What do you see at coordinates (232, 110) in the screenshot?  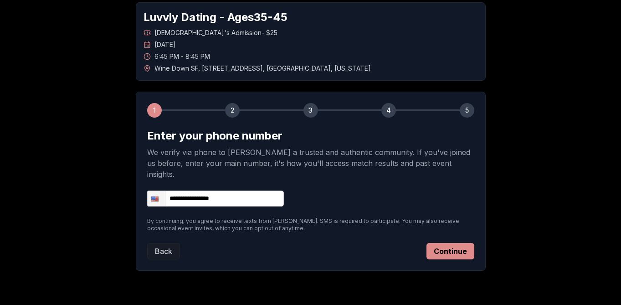 I see `div: 2` at bounding box center [232, 110].